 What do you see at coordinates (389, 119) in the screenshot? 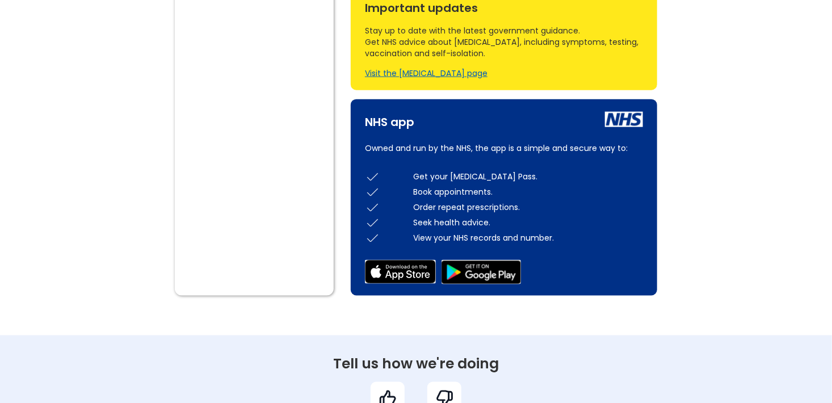
I see `div: NHS app` at bounding box center [389, 119].